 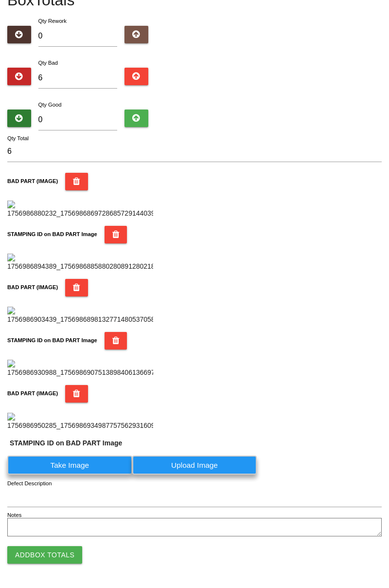 I want to click on img: 1756986894389_17569868858802808912802189400374.jpg, so click(x=81, y=262).